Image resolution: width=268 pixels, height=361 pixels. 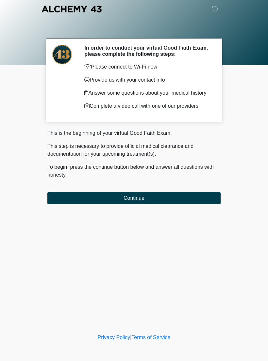 What do you see at coordinates (134, 171) in the screenshot?
I see `p: To begin, press the continue button below and answer all questions with honesty.` at bounding box center [134, 171].